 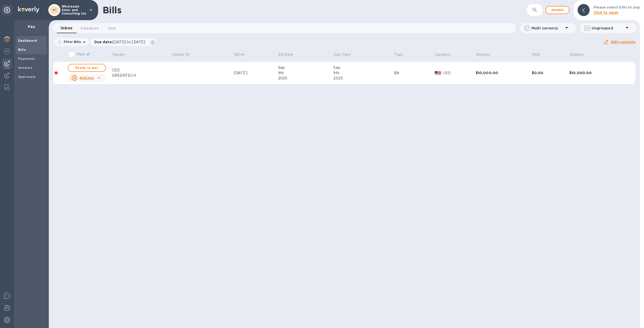 What do you see at coordinates (484, 54) in the screenshot?
I see `p: Amount` at bounding box center [484, 54].